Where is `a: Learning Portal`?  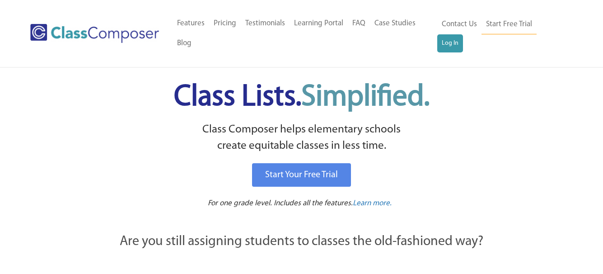
a: Learning Portal is located at coordinates (319, 23).